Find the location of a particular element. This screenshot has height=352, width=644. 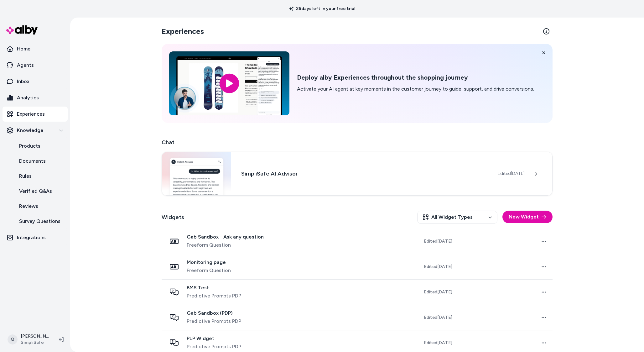

button: All Widget Types is located at coordinates (458, 217).